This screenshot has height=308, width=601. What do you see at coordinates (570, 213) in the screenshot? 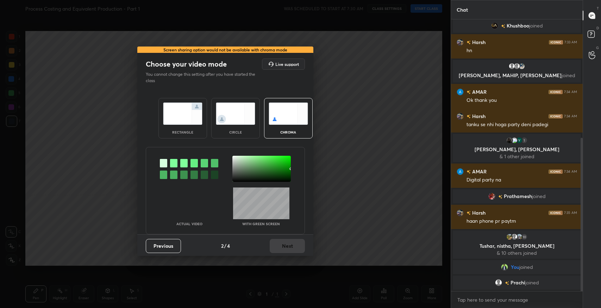
I see `div: 7:35 AM` at bounding box center [570, 213].